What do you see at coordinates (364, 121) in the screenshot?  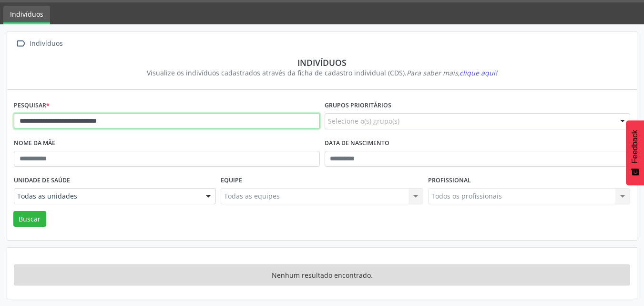 I see `span: Selecione o(s) grupo(s)` at bounding box center [364, 121].